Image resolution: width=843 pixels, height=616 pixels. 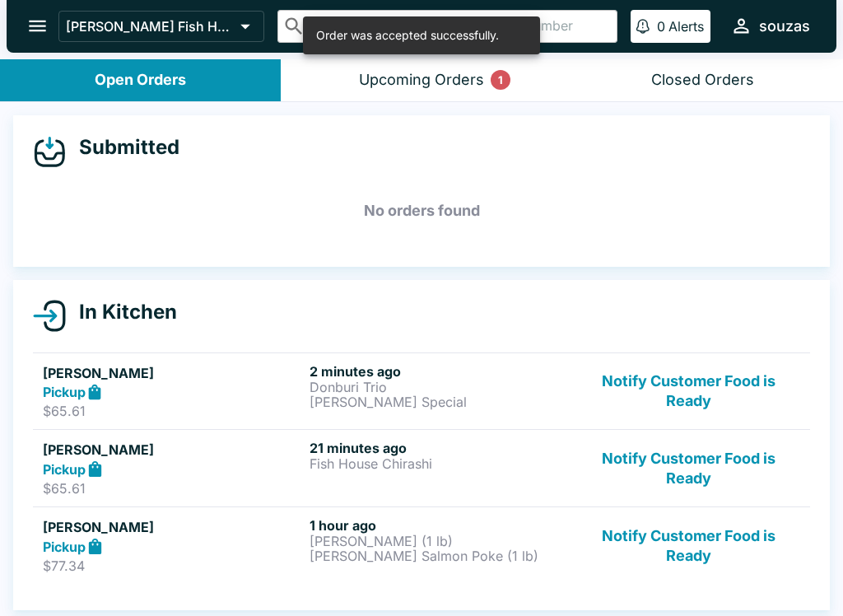 I want to click on div: Closed Orders, so click(x=703, y=80).